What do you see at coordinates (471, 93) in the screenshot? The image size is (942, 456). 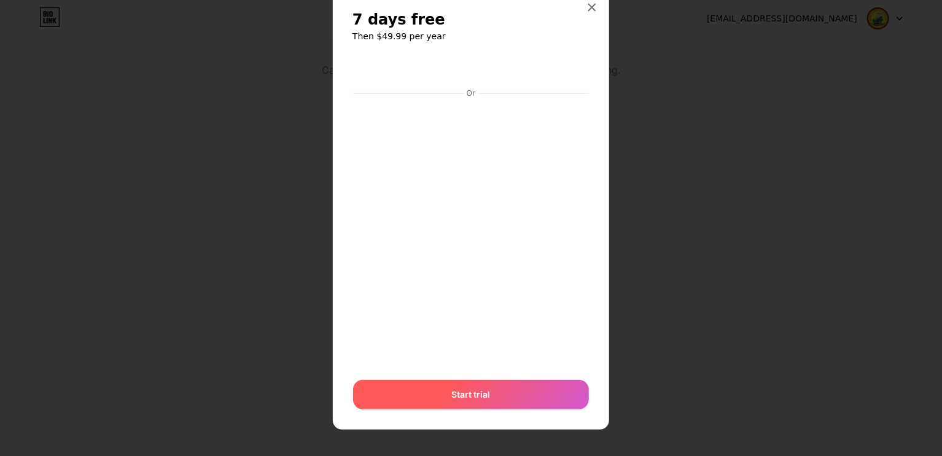 I see `div: Or` at bounding box center [471, 93].